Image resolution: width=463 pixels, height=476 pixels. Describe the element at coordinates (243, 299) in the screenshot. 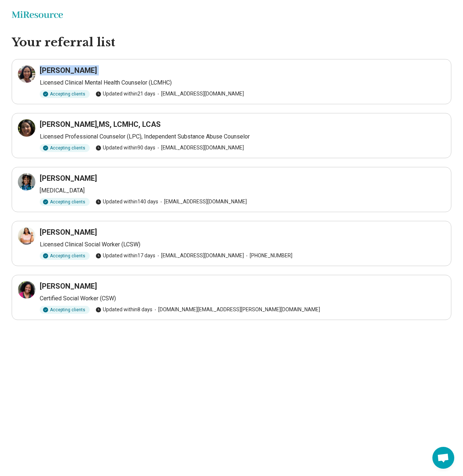

I see `p: Certified Social Worker (CSW)` at that location.